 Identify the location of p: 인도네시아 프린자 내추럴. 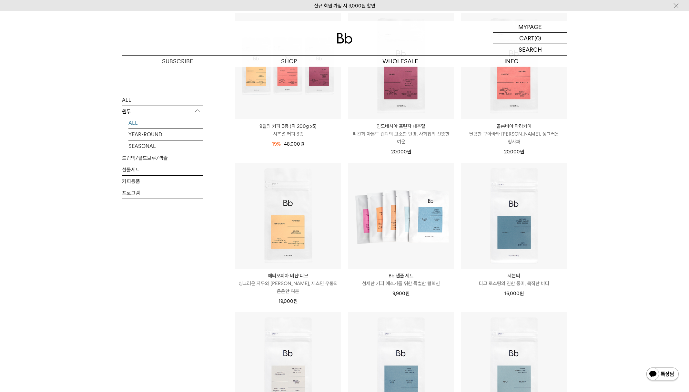
(401, 126).